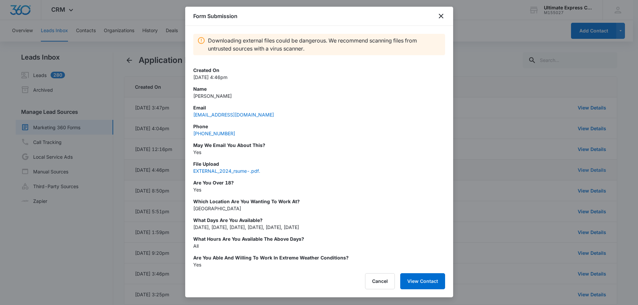 The image size is (638, 305). I want to click on p: Name, so click(319, 89).